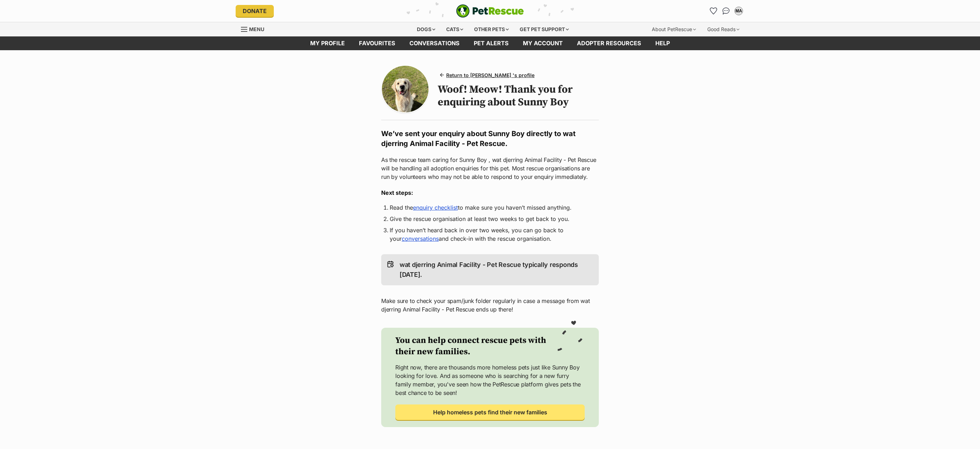  What do you see at coordinates (738, 11) in the screenshot?
I see `button: My account` at bounding box center [738, 11].